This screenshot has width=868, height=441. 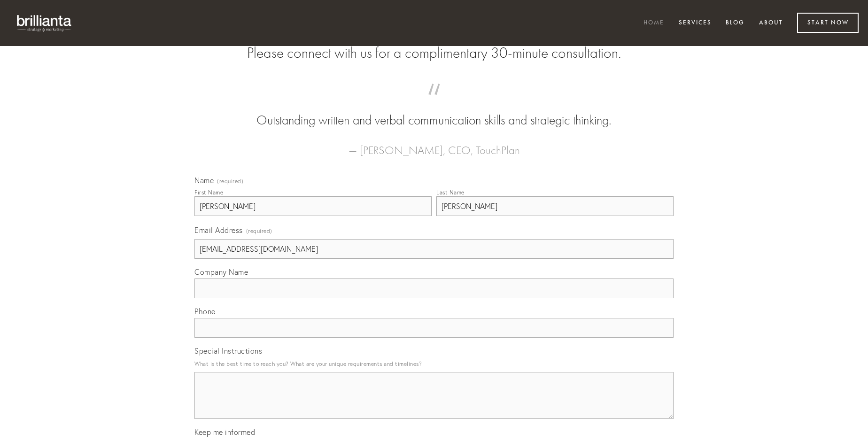 What do you see at coordinates (653, 23) in the screenshot?
I see `a: Home` at bounding box center [653, 23].